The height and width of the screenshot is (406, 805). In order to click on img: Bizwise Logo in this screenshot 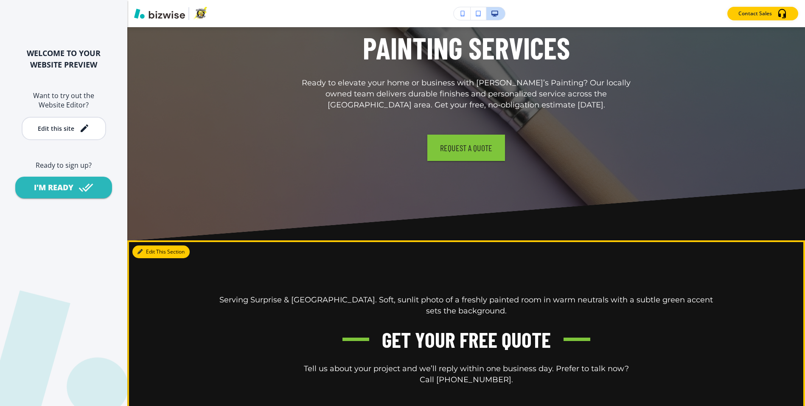, I will do `click(160, 14)`.